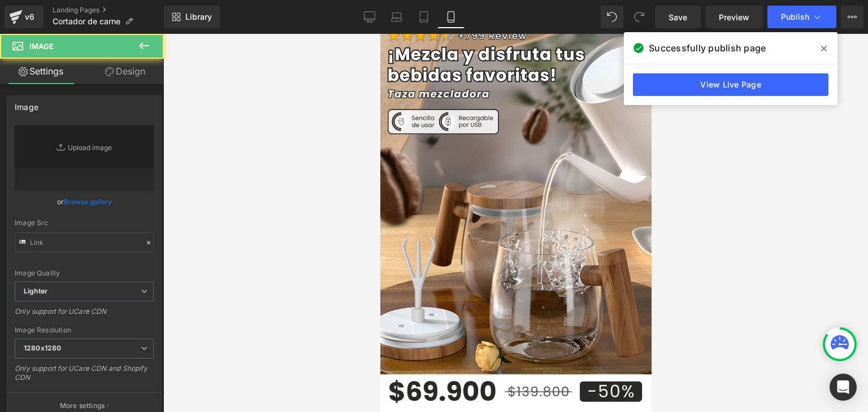 This screenshot has height=412, width=868. What do you see at coordinates (87, 22) in the screenshot?
I see `span: Cortador de carne` at bounding box center [87, 22].